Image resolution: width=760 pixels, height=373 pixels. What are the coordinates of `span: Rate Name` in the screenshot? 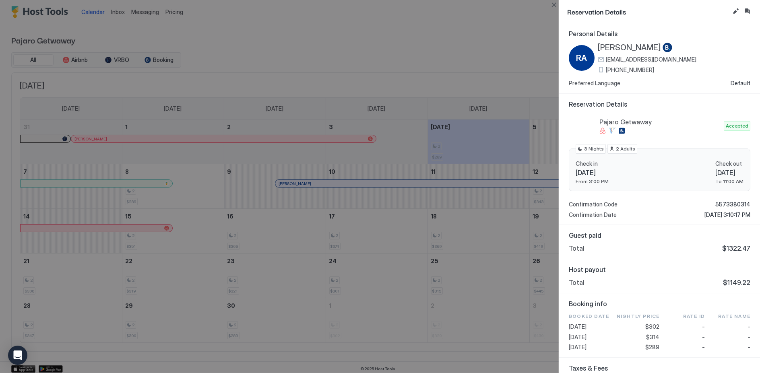 It's located at (735, 317).